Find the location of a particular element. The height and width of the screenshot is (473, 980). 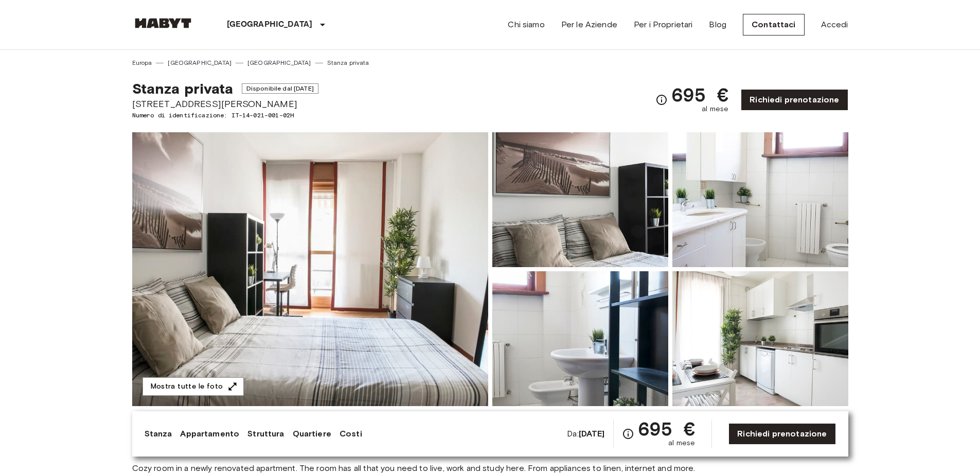

a: Per le Aziende is located at coordinates (589, 25).